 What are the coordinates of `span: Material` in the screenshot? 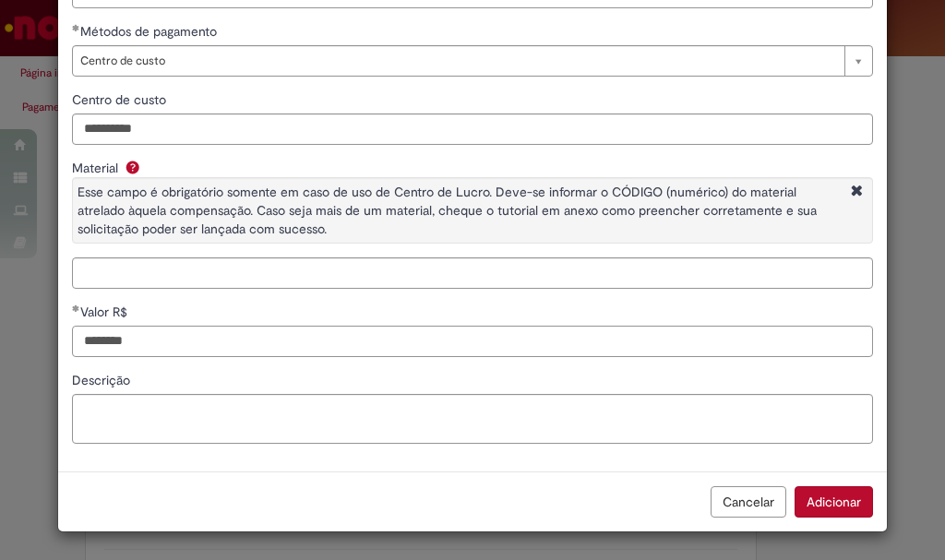 It's located at (97, 168).